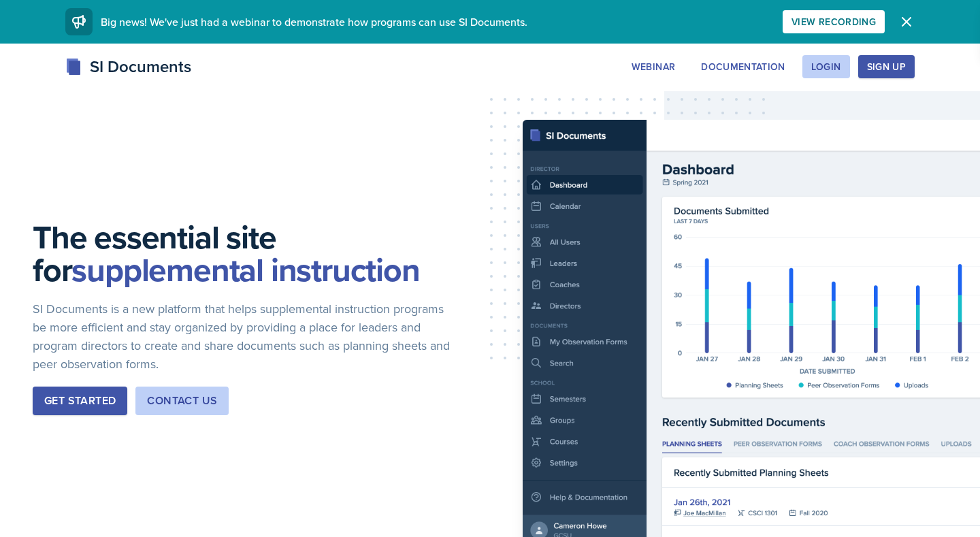 The image size is (980, 537). I want to click on button: Get Started, so click(79, 401).